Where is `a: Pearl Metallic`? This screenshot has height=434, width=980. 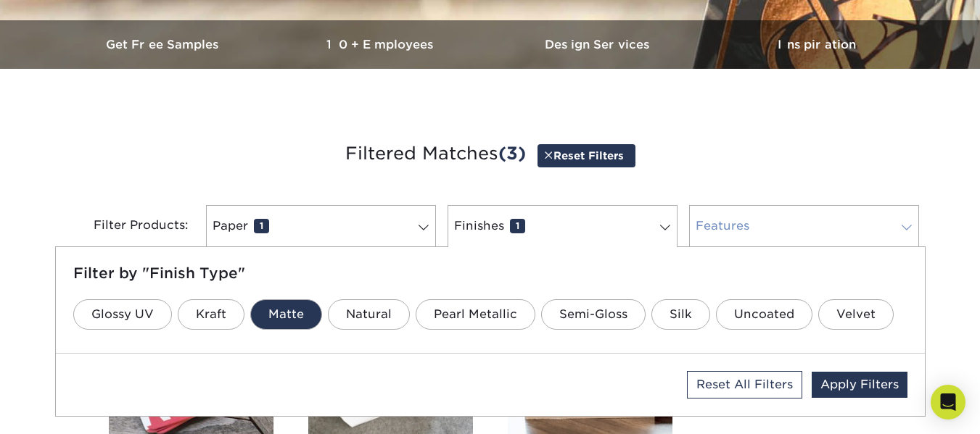
a: Pearl Metallic is located at coordinates (475, 314).